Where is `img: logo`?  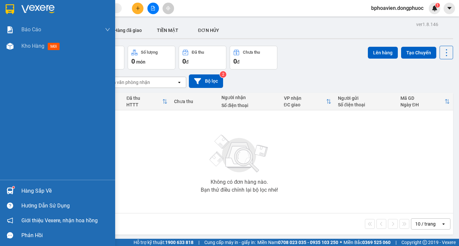 img: logo is located at coordinates (17, 18).